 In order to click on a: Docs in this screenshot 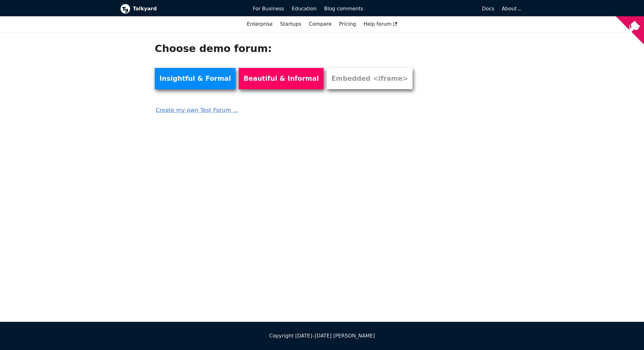, I will do `click(433, 9)`.